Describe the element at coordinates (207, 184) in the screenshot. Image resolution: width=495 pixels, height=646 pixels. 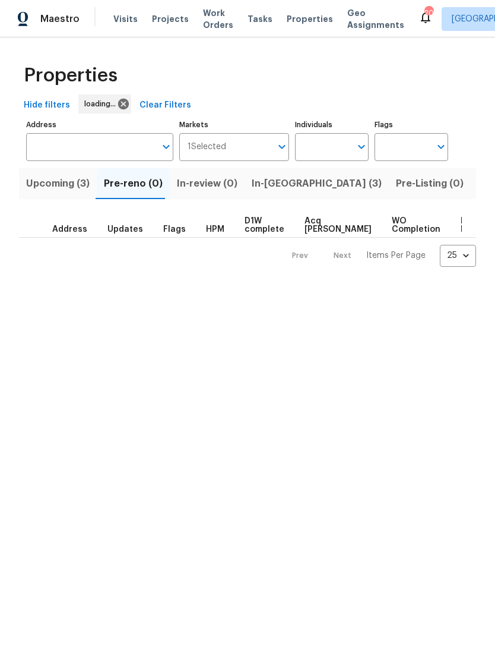
I see `span: In-review (0)` at that location.